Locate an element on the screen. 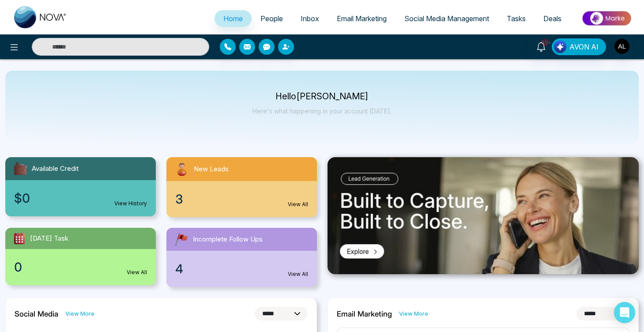  span: Inbox is located at coordinates (310, 18).